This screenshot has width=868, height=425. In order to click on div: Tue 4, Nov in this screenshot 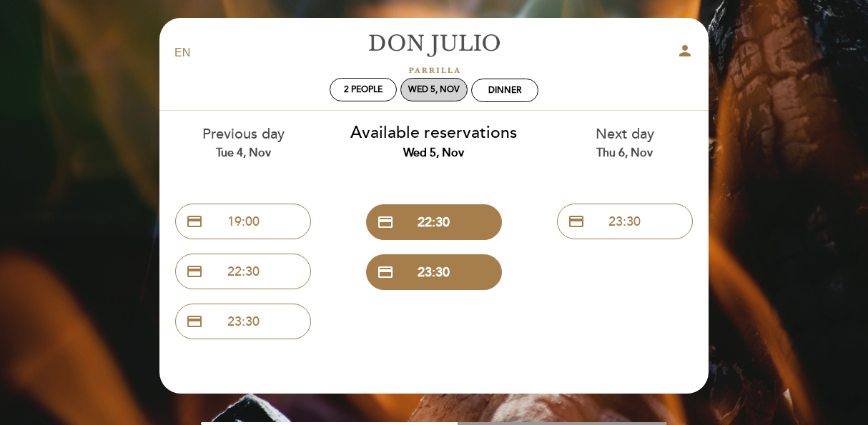, I will do `click(243, 153)`.